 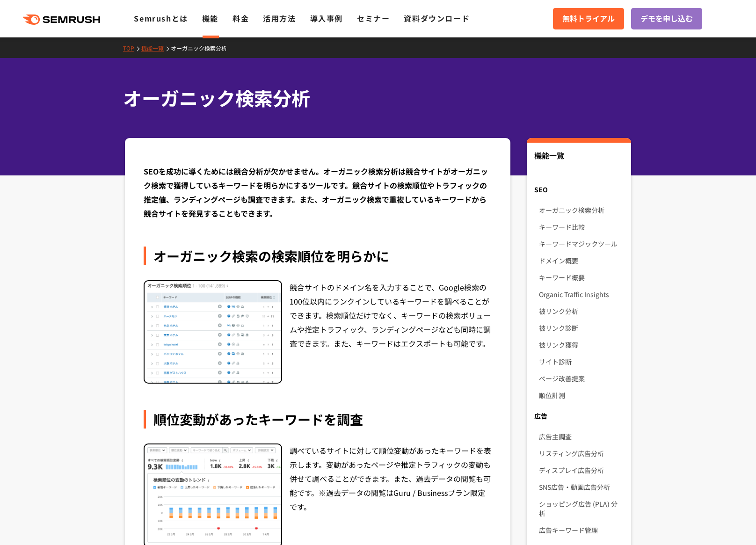 I want to click on img: オーガニック検索分析 検索順位, so click(x=212, y=332).